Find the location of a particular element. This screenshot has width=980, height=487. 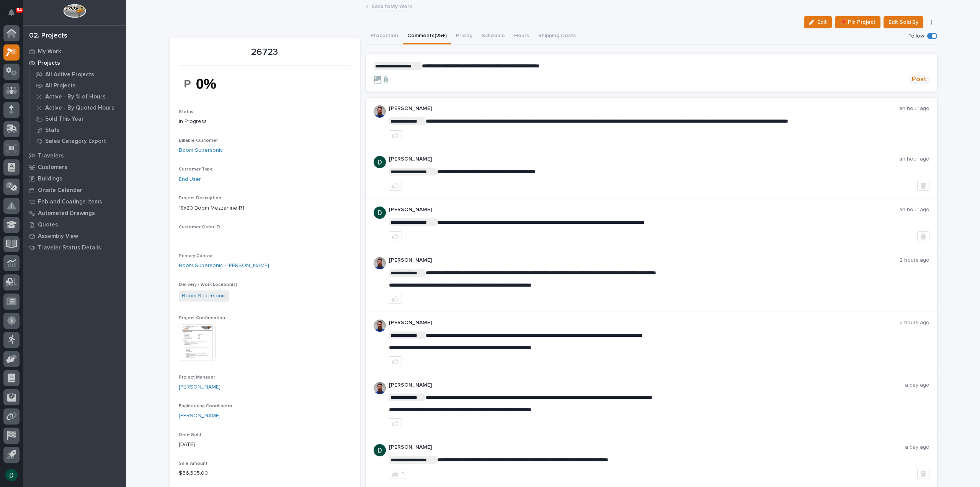

img: Workspace Logo is located at coordinates (74, 11).